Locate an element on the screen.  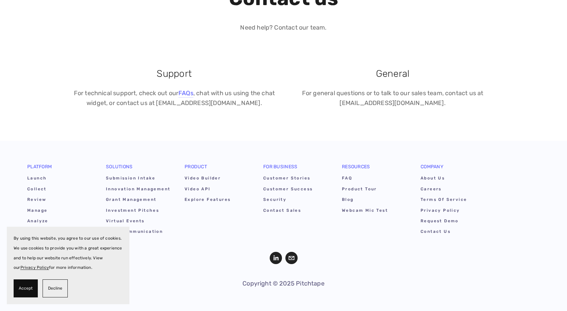
a: Security is located at coordinates (295, 201).